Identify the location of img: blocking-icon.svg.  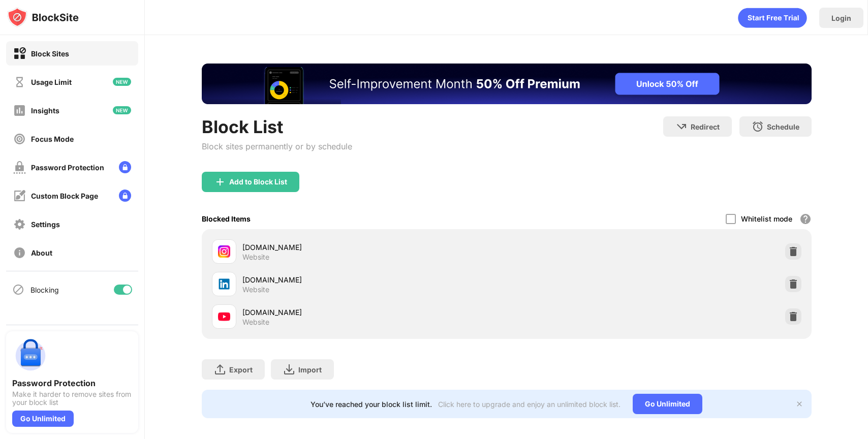
(18, 290).